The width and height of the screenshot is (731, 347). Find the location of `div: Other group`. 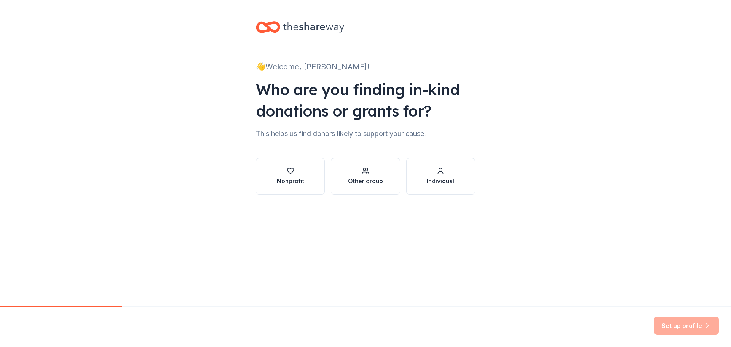

div: Other group is located at coordinates (366, 181).